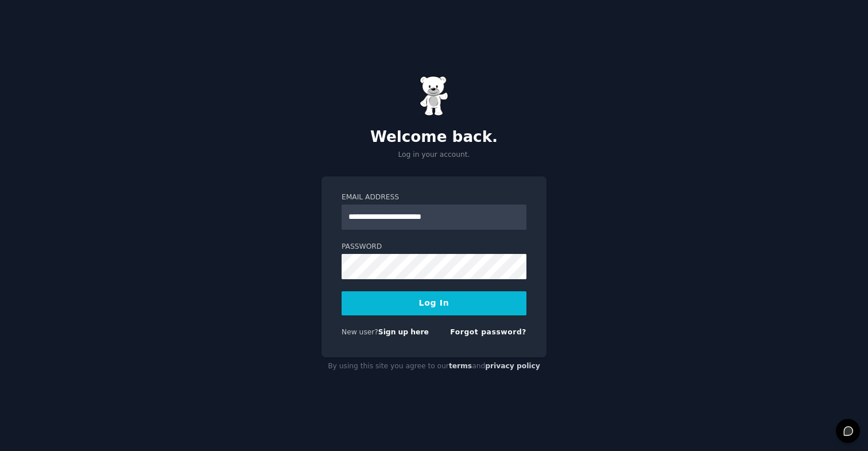 The width and height of the screenshot is (868, 451). I want to click on button: Log In, so click(434, 303).